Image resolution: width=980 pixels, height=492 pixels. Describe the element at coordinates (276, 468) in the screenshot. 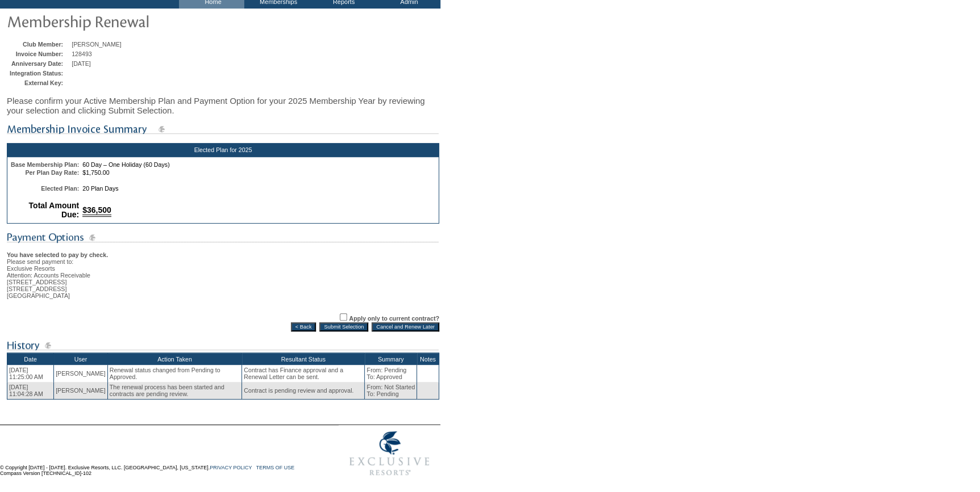

I see `a: TERMS OF USE` at that location.